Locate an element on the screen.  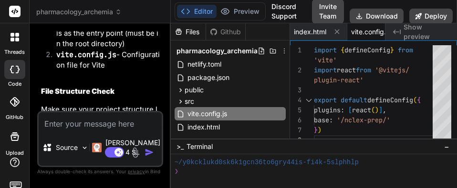
div: 1 is located at coordinates (296, 50).